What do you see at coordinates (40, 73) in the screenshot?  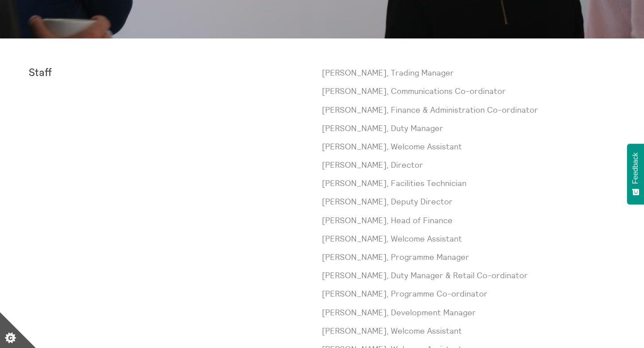 I see `strong: Staff` at bounding box center [40, 73].